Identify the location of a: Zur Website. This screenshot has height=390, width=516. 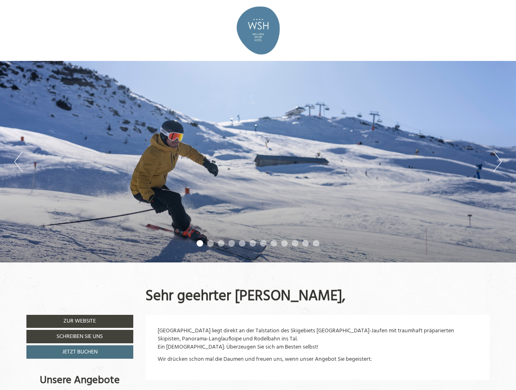
(80, 321).